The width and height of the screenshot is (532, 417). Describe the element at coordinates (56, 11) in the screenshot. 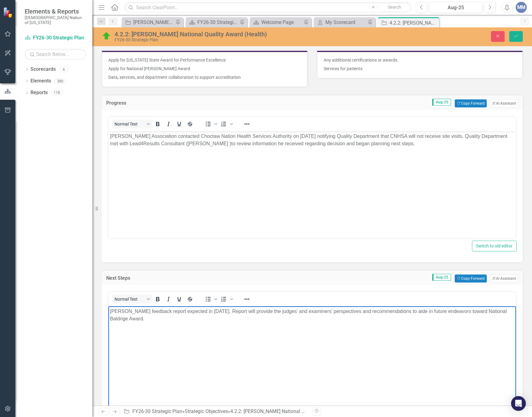

I see `span: Elements & Reports` at that location.